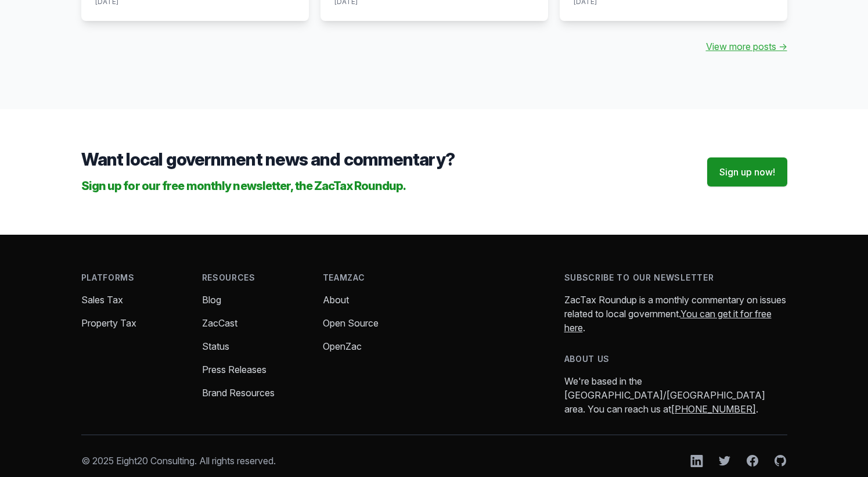  Describe the element at coordinates (747, 172) in the screenshot. I see `a: Sign up now!` at that location.